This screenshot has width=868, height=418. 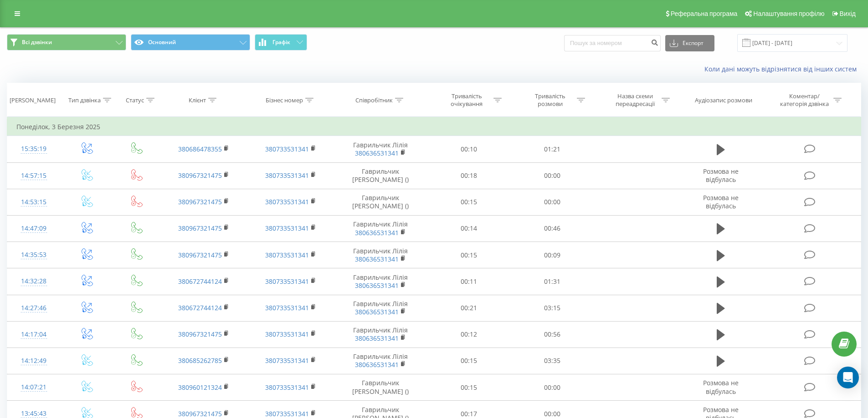 What do you see at coordinates (135, 100) in the screenshot?
I see `div: Статус` at bounding box center [135, 100].